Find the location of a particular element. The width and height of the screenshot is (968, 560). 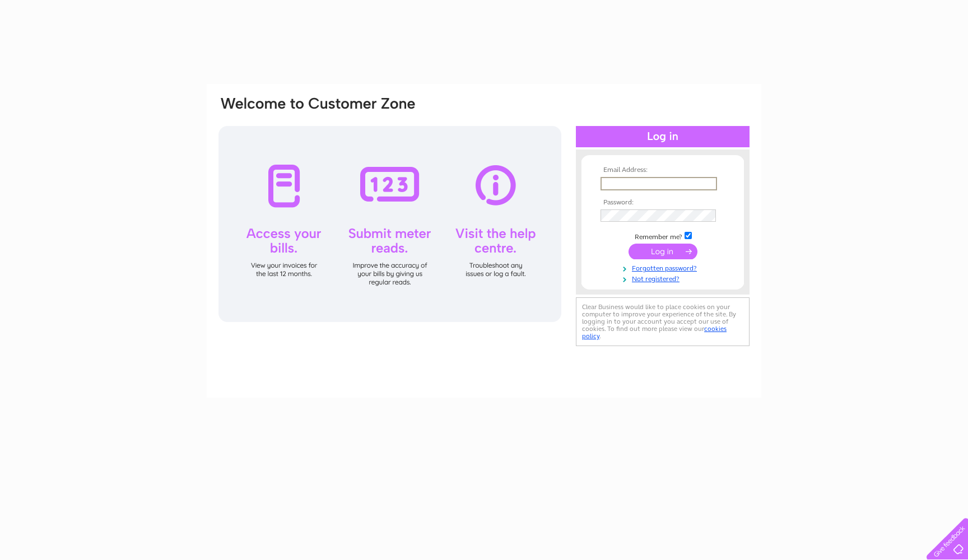

input: Submit is located at coordinates (662, 251).